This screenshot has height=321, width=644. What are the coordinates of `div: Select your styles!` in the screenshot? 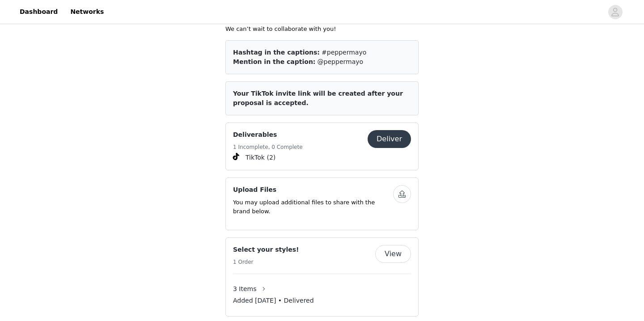 It's located at (322, 277).